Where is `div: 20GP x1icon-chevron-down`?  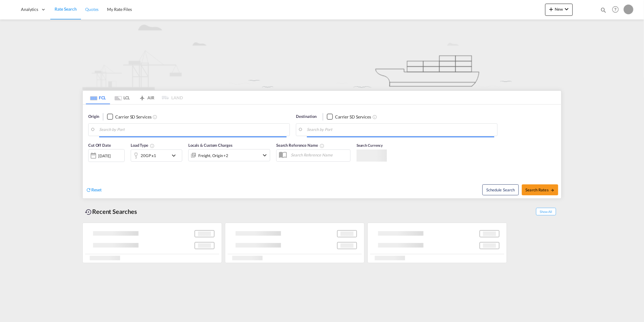 div: 20GP x1icon-chevron-down is located at coordinates (156, 156).